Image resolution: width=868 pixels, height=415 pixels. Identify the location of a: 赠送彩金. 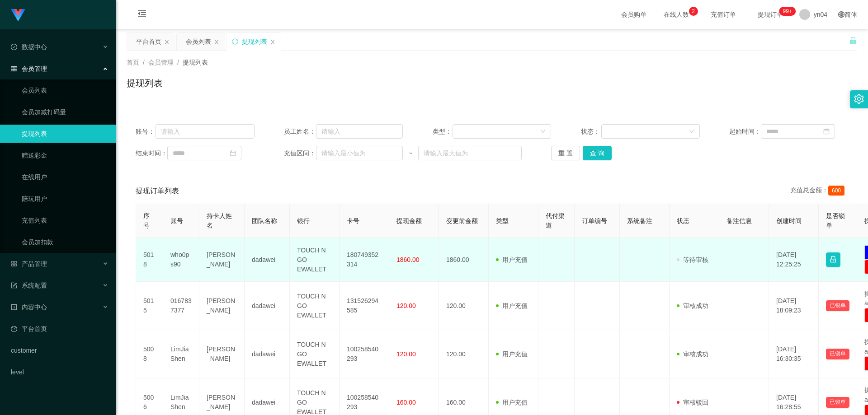
(65, 155).